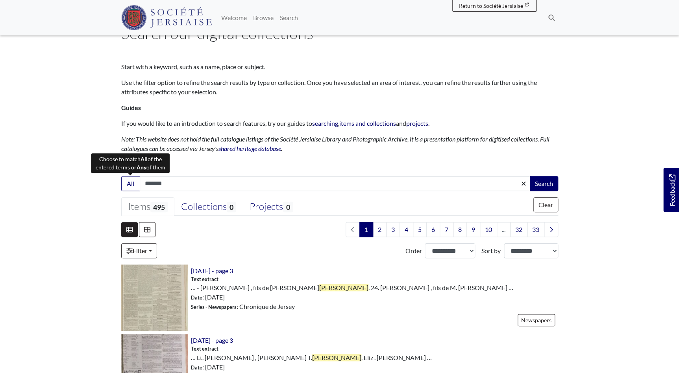 The width and height of the screenshot is (679, 373). I want to click on a: Search, so click(289, 18).